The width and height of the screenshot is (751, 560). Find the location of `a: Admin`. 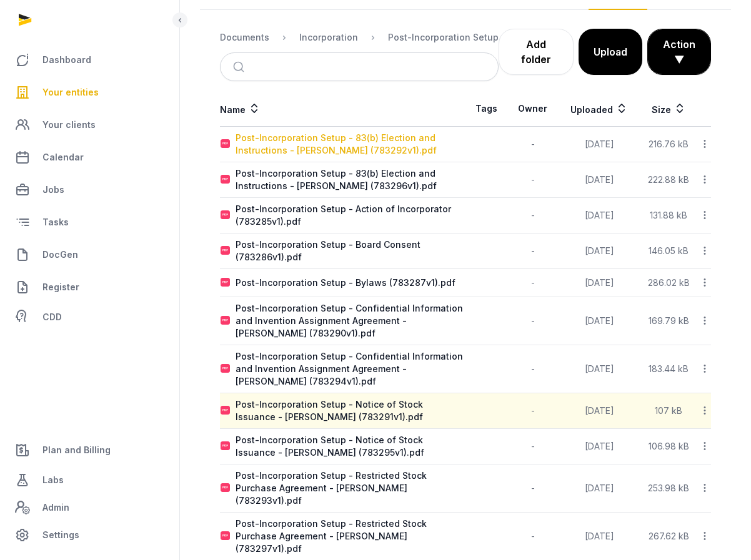

a: Admin is located at coordinates (90, 507).